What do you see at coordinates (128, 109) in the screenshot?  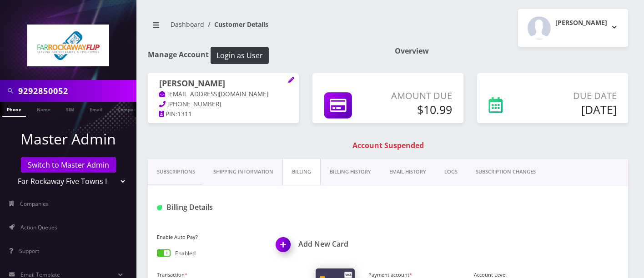 I see `a: Company` at bounding box center [128, 109].